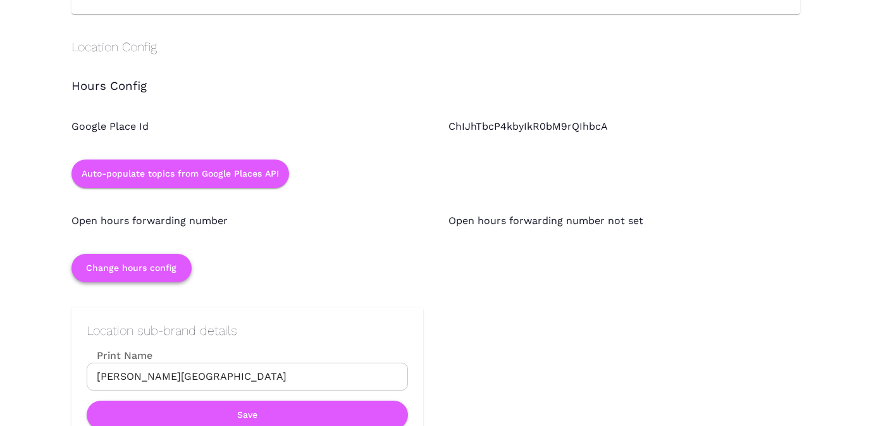 The image size is (871, 426). I want to click on h2: Location sub-brand details, so click(247, 330).